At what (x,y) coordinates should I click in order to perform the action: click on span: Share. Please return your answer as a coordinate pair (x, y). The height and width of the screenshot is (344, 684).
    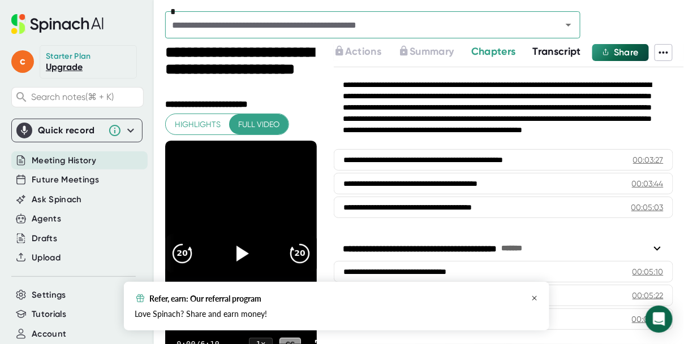
    Looking at the image, I should click on (626, 52).